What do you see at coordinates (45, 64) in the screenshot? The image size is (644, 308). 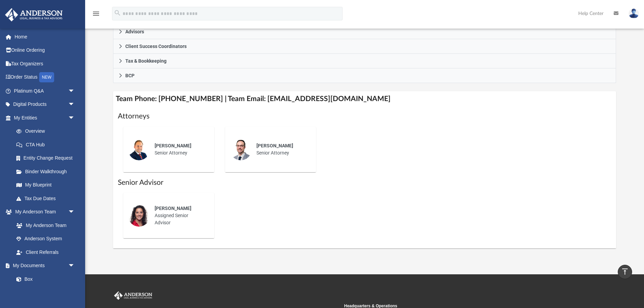 I see `a: Tax Organizers` at bounding box center [45, 64].